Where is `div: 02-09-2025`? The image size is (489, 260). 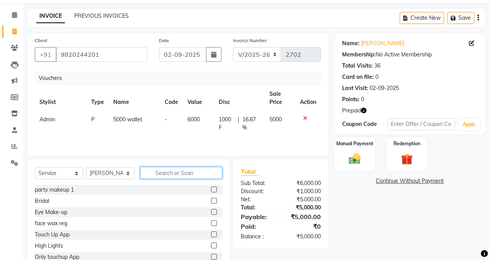 div: 02-09-2025 is located at coordinates (384, 88).